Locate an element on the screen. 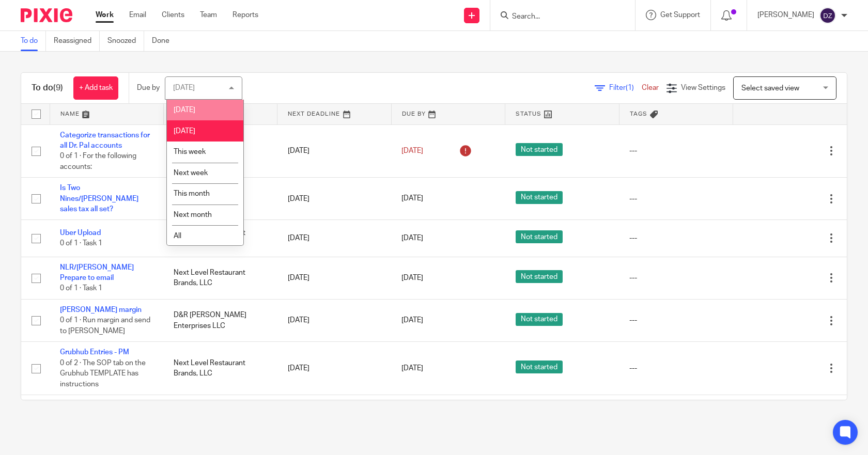 This screenshot has height=455, width=868. a: Snoozed is located at coordinates (126, 41).